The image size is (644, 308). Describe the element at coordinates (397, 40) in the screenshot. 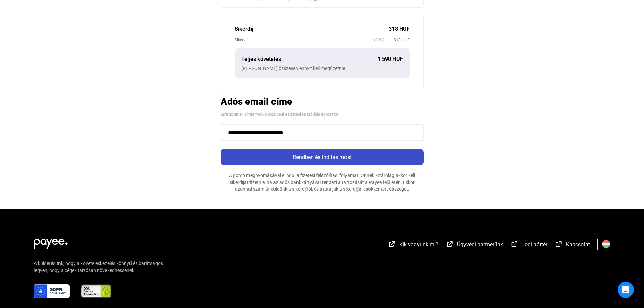

I see `span: 318 HUF` at that location.